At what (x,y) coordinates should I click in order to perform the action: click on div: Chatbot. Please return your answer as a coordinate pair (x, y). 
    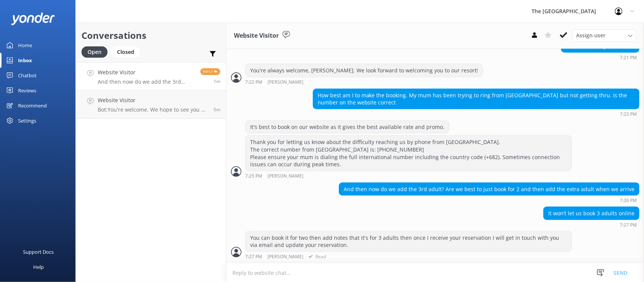
    Looking at the image, I should click on (27, 75).